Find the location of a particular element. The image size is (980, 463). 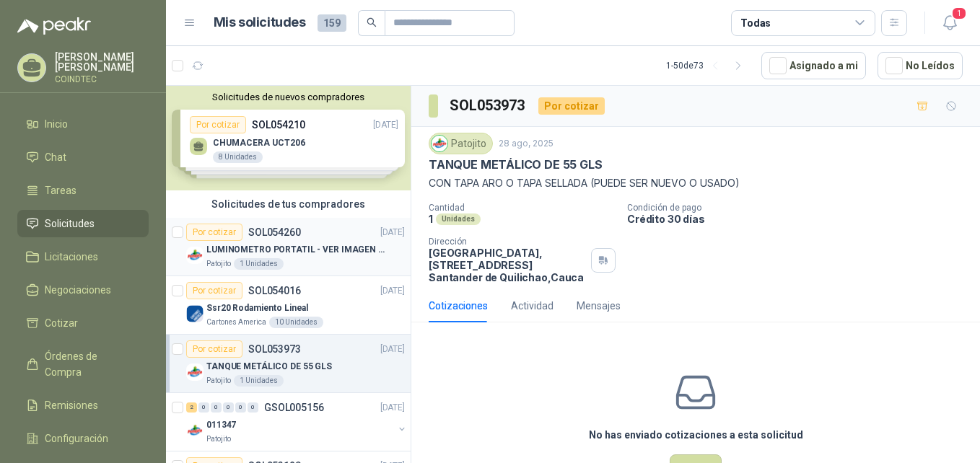

p: SOL053973 is located at coordinates (275, 349).